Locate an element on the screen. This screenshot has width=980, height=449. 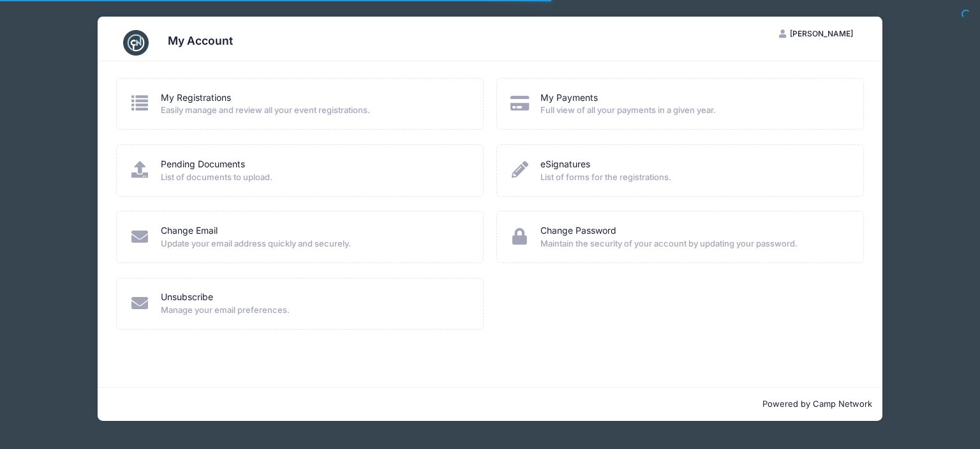
span: Full view of all your payments in a given year. is located at coordinates (694, 111).